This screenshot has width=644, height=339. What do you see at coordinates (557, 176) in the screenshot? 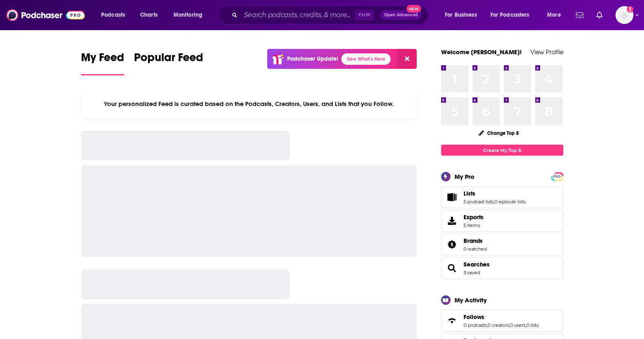
I see `a: PRO` at bounding box center [557, 176].